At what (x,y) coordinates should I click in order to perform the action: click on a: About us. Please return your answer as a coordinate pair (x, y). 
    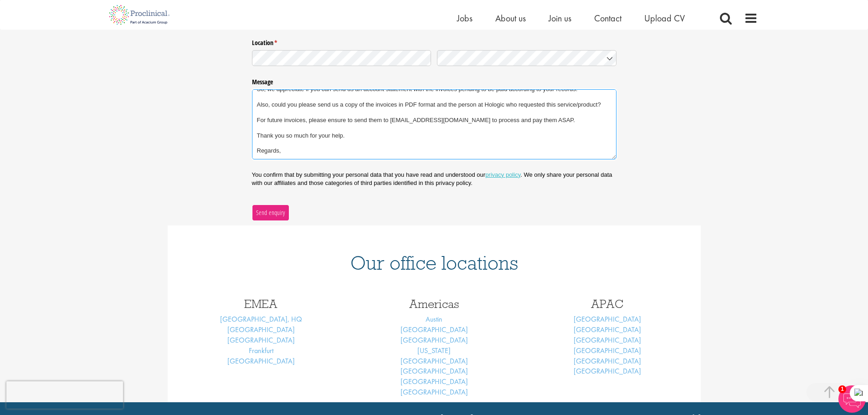
    Looking at the image, I should click on (511, 18).